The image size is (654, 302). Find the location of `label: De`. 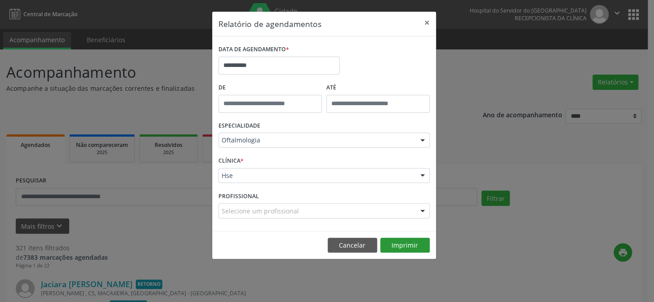

label: De is located at coordinates (270, 88).